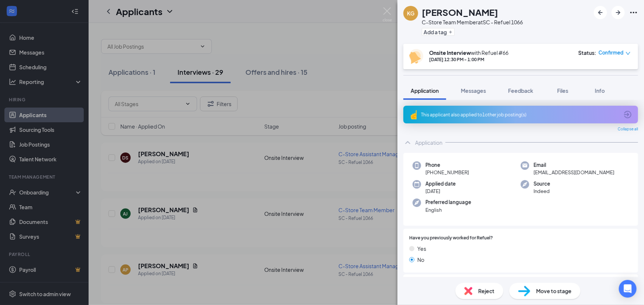  Describe the element at coordinates (451, 238) in the screenshot. I see `span: Have you previously worked for Refuel?` at that location.